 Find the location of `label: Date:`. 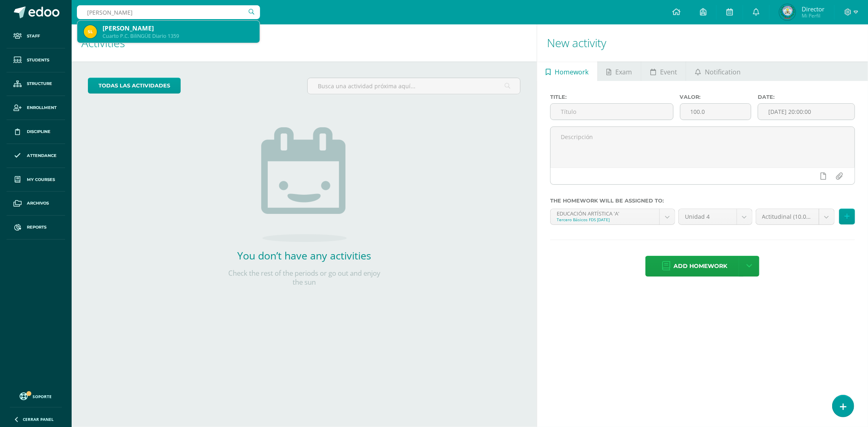

label: Date: is located at coordinates (806, 97).